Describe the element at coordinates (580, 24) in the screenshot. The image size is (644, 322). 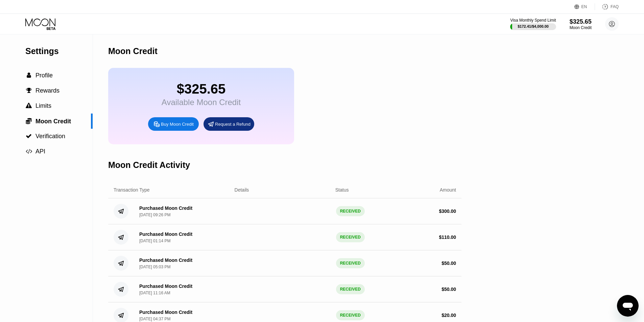
I see `div: $325.65Moon Credit` at that location.